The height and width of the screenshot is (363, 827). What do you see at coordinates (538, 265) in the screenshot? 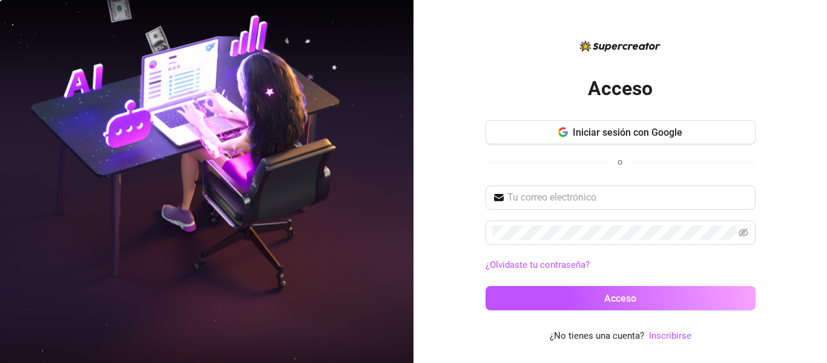
I see `font: ¿Olvidaste tu contraseña?` at bounding box center [538, 265].